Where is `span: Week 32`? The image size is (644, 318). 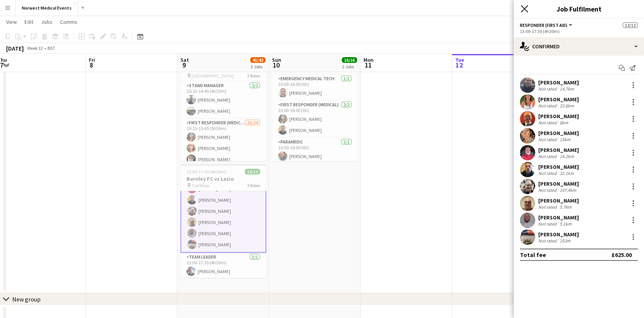
span: Week 32 is located at coordinates (35, 48).